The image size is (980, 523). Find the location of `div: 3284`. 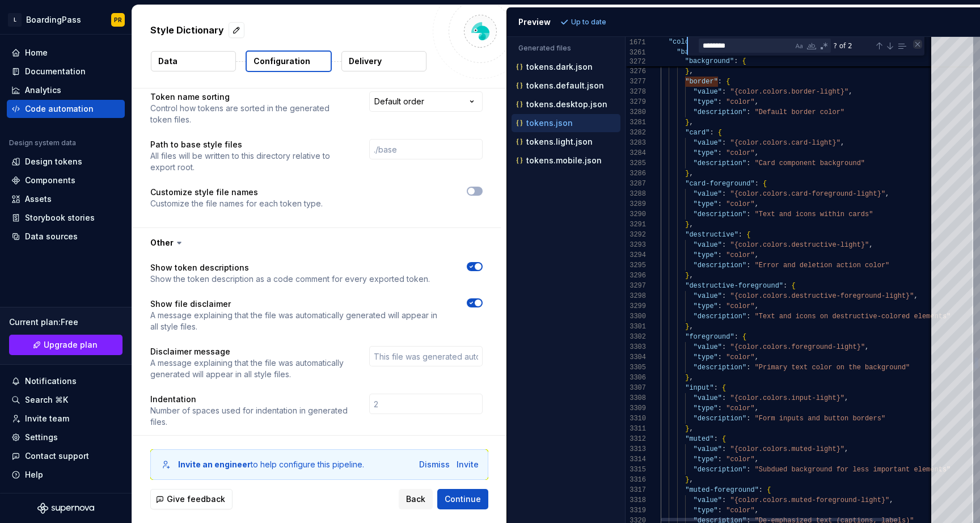

div: 3284 is located at coordinates (636, 153).